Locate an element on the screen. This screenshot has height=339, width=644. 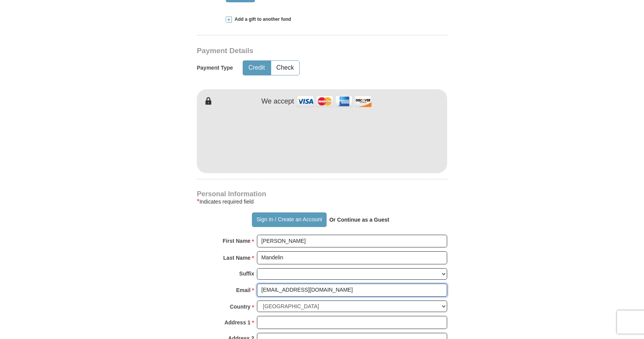
strong: First Name is located at coordinates (237, 241).